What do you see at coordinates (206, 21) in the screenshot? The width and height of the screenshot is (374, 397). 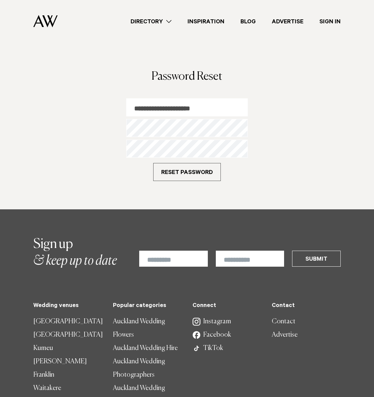 I see `a: Inspiration` at bounding box center [206, 21].